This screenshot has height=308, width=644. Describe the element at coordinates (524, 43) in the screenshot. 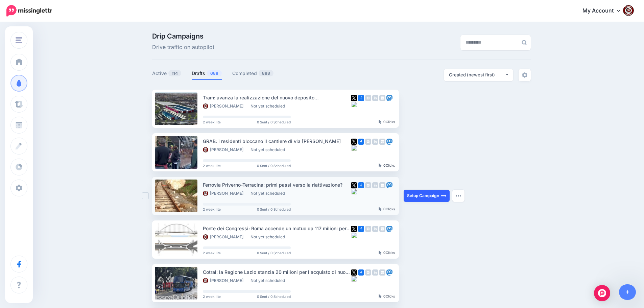

I see `img: search-grey-6.png` at that location.